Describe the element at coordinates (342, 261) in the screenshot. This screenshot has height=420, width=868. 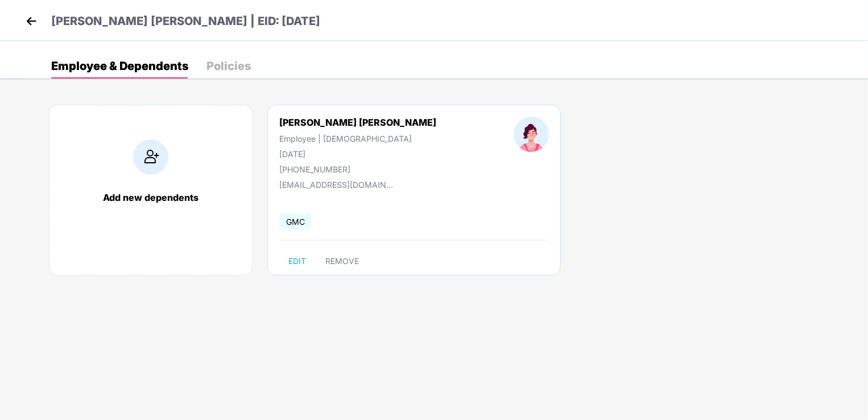
I see `button: REMOVE` at that location.